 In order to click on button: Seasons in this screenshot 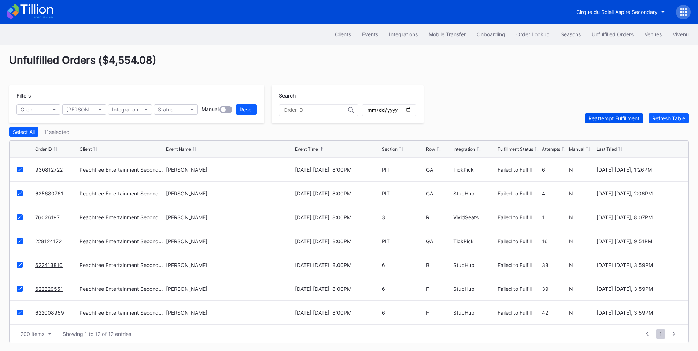, I will do `click(571, 34)`.